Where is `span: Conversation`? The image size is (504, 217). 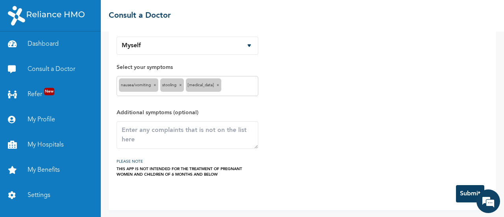 span: Conversation is located at coordinates (41, 194).